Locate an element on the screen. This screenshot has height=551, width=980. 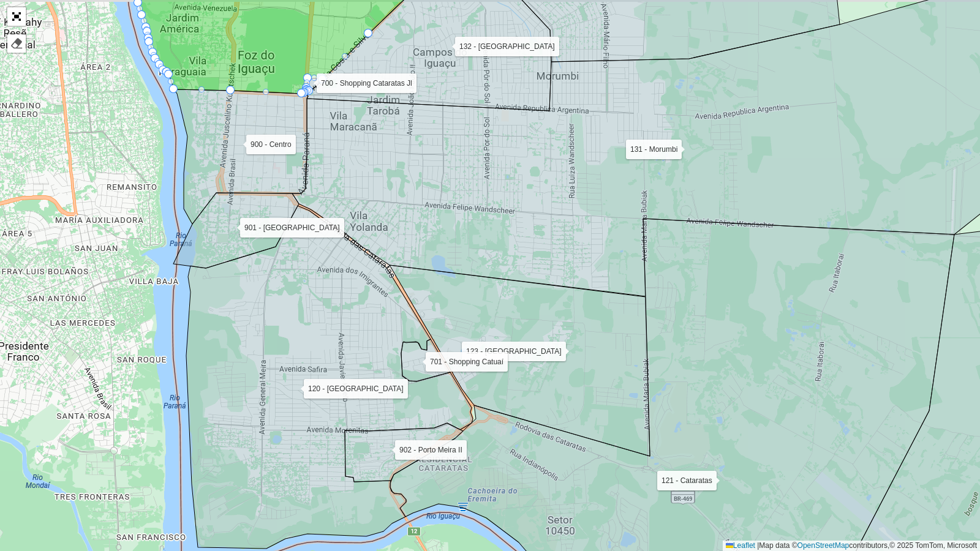
a: OpenStreetMap is located at coordinates (823, 545).